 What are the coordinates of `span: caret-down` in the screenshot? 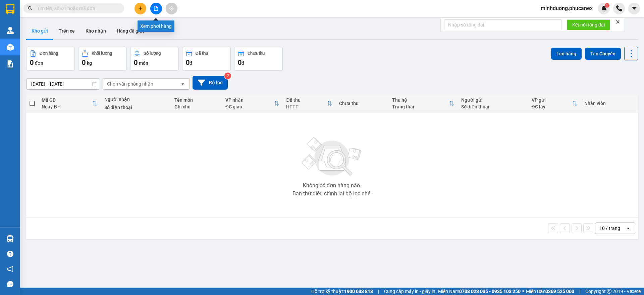 It's located at (634, 8).